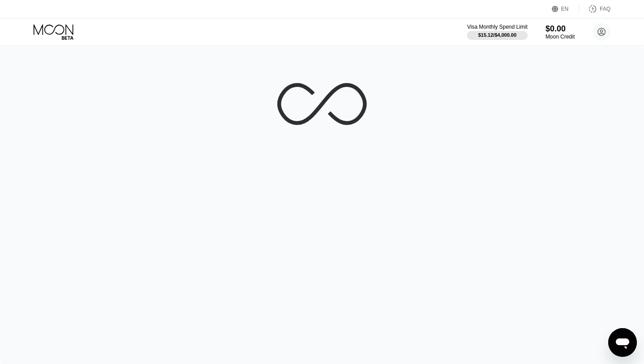 This screenshot has width=644, height=364. What do you see at coordinates (560, 31) in the screenshot?
I see `div: $0.00Moon Credit` at bounding box center [560, 31].